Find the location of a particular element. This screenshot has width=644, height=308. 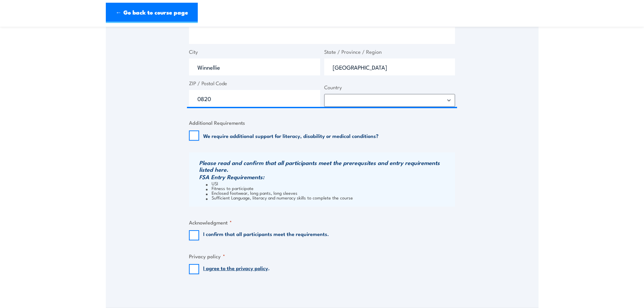

li: USI is located at coordinates (329, 183).